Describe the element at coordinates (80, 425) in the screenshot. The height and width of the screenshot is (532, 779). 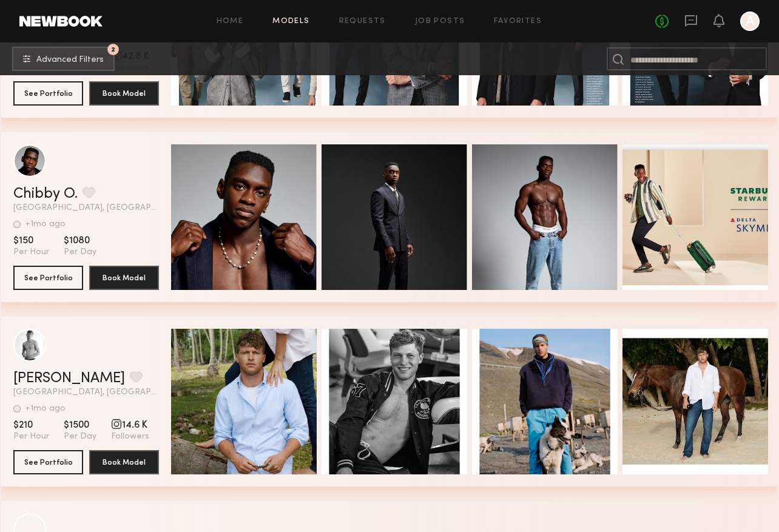
I see `span: $1500` at that location.